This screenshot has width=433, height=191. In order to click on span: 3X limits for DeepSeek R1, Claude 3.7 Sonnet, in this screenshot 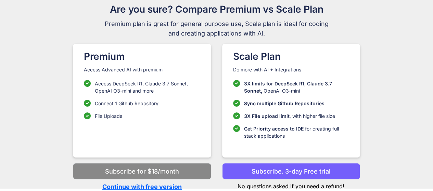, I will do `click(288, 87)`.